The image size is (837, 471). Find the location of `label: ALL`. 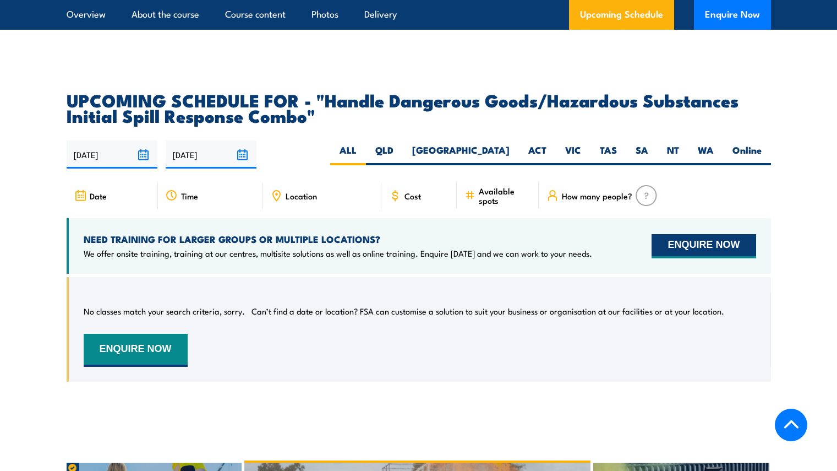

label: ALL is located at coordinates (348, 154).